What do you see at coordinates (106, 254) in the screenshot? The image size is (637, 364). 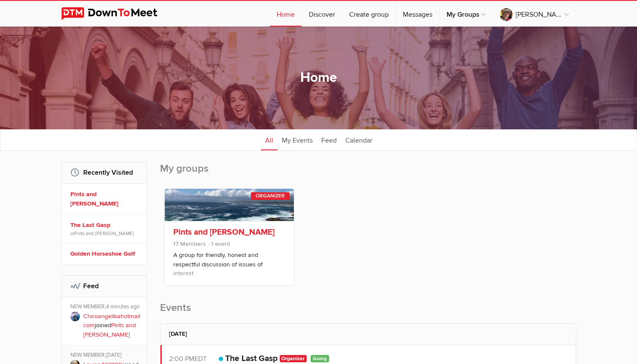 I see `a: Golden Horseshoe Golf` at bounding box center [106, 254].